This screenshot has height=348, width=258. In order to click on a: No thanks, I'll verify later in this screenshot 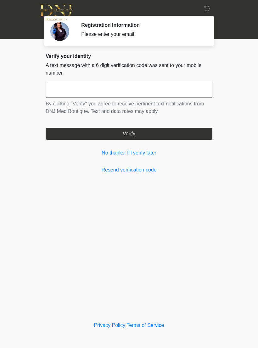, I will do `click(129, 153)`.